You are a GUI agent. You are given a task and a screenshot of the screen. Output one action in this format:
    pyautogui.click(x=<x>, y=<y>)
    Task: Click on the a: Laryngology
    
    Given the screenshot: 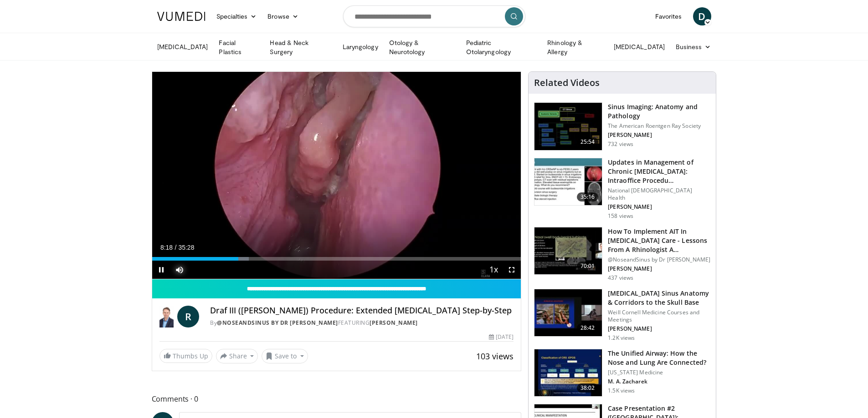 What is the action you would take?
    pyautogui.click(x=361, y=47)
    